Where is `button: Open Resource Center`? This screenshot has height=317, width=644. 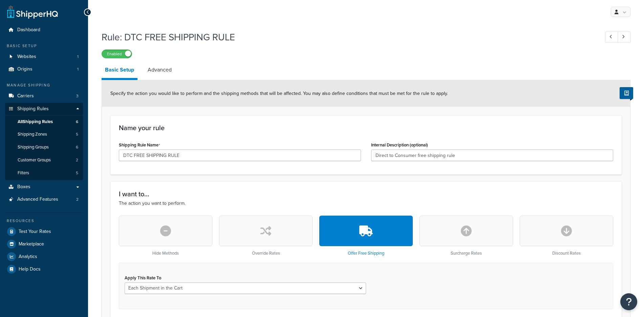
button: Open Resource Center is located at coordinates (629, 302).